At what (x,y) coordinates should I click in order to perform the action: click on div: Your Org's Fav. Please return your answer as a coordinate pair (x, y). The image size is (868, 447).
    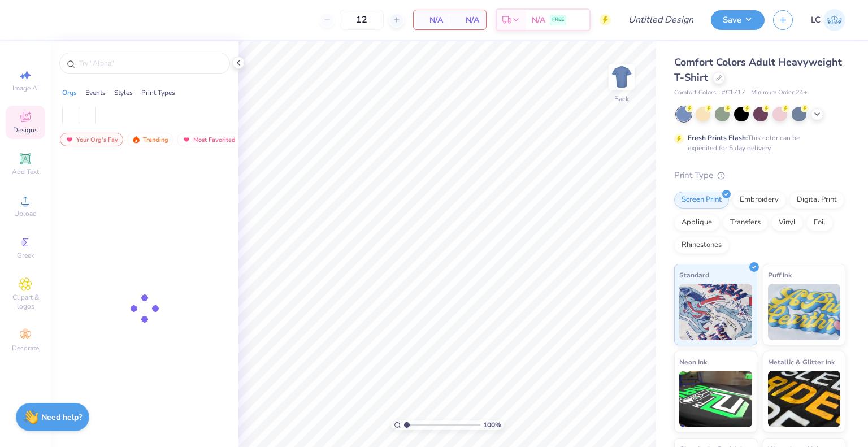
    Looking at the image, I should click on (91, 139).